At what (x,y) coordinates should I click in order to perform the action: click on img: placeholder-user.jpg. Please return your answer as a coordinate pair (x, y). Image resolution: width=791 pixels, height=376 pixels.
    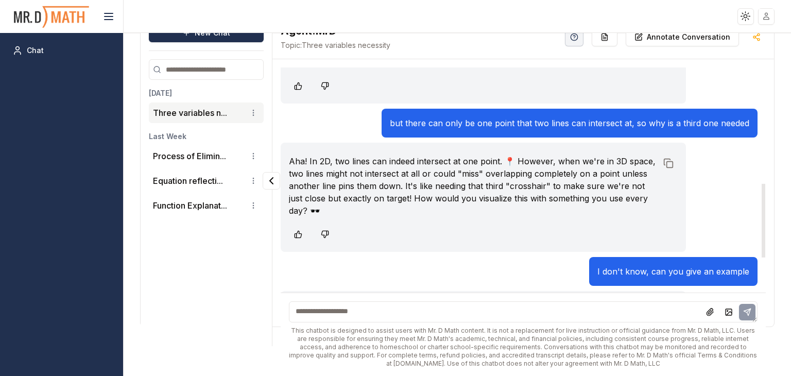
    Looking at the image, I should click on (767, 16).